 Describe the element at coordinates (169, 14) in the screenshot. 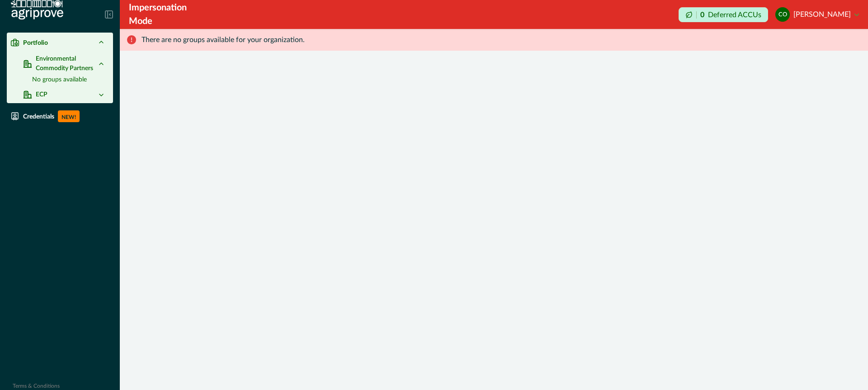

I see `div: Impersonation Mode` at that location.